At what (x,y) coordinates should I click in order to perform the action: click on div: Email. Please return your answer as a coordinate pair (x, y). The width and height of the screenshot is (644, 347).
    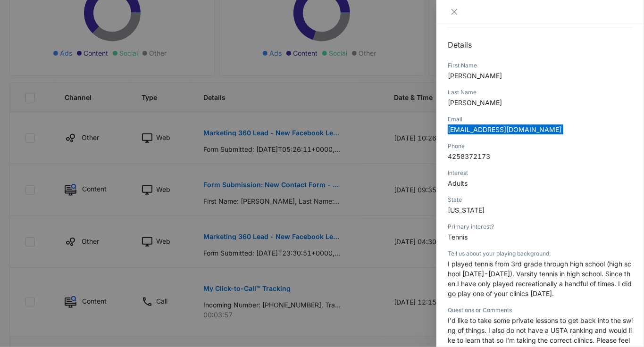
    Looking at the image, I should click on (541, 120).